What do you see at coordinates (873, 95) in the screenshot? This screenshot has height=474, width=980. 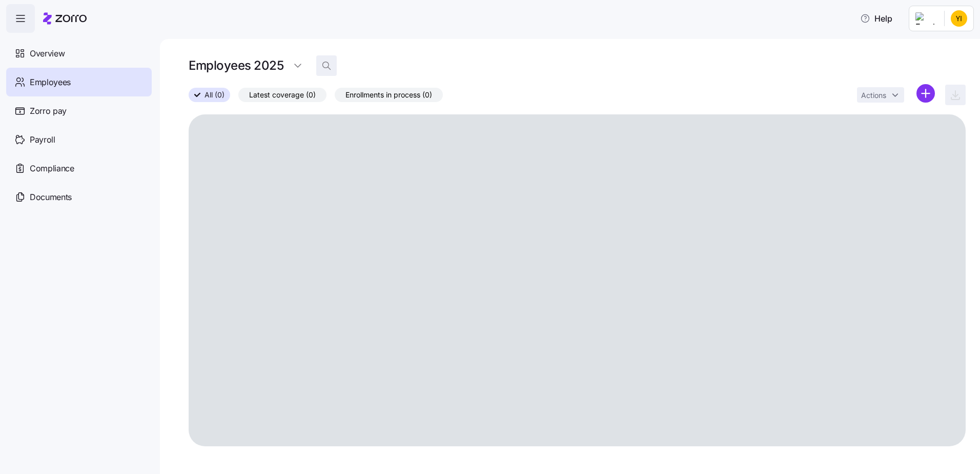 I see `span: Actions` at bounding box center [873, 95].